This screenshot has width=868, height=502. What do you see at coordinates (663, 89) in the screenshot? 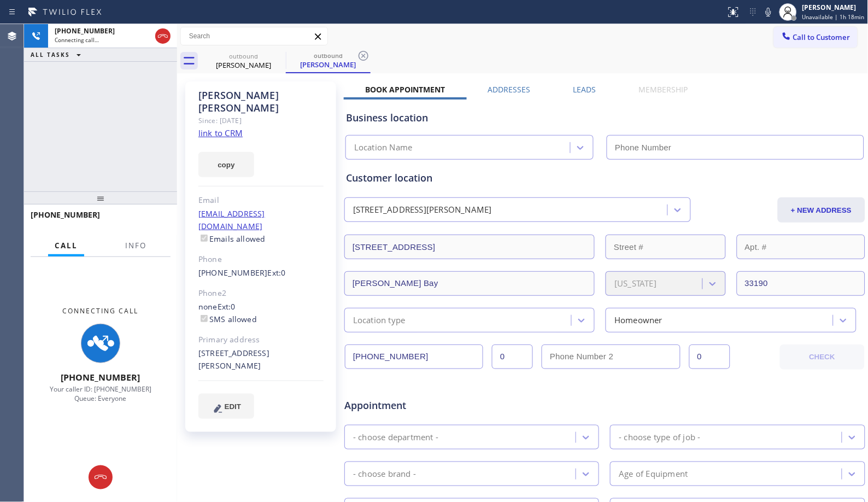
I see `label: Membership` at bounding box center [663, 89].